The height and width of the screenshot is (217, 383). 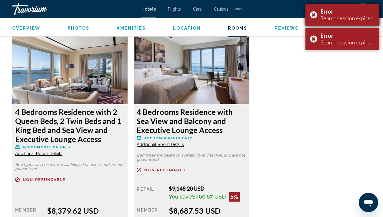 What do you see at coordinates (150, 194) in the screenshot?
I see `div: Retail` at bounding box center [150, 194].